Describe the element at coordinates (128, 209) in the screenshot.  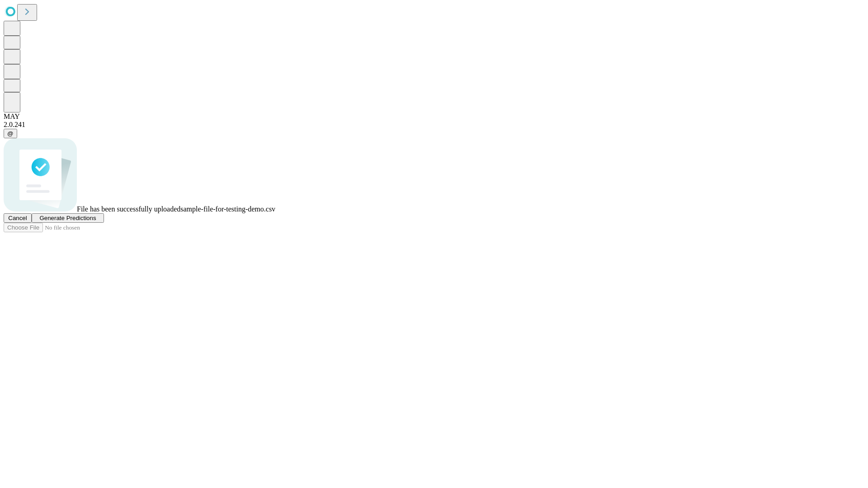
I see `span: File has been successfully uploaded` at that location.